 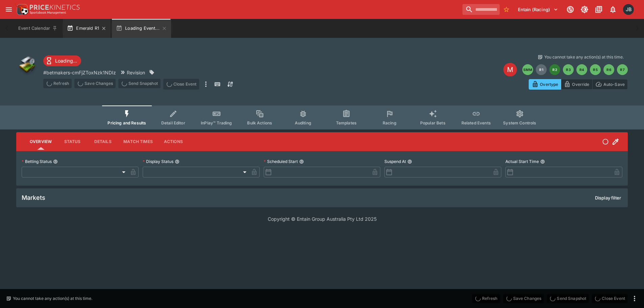 What do you see at coordinates (609, 69) in the screenshot?
I see `button: R6` at bounding box center [609, 69].